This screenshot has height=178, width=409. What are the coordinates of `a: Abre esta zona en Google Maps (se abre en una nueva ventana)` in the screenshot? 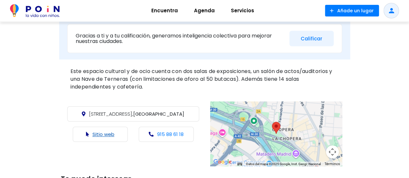 It's located at (222, 162).